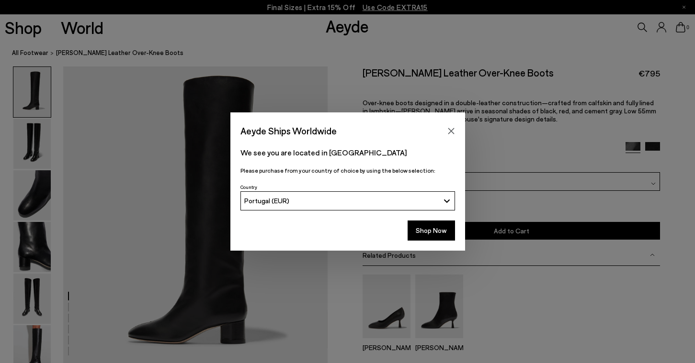 The height and width of the screenshot is (363, 695). What do you see at coordinates (431, 231) in the screenshot?
I see `button: Shop Now` at bounding box center [431, 231].